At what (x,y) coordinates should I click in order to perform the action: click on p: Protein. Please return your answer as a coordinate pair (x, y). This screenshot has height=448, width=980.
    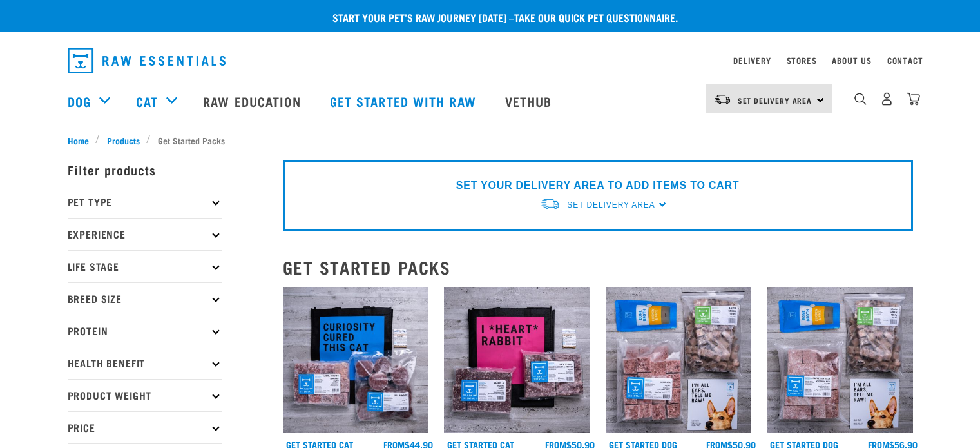
    Looking at the image, I should click on (145, 331).